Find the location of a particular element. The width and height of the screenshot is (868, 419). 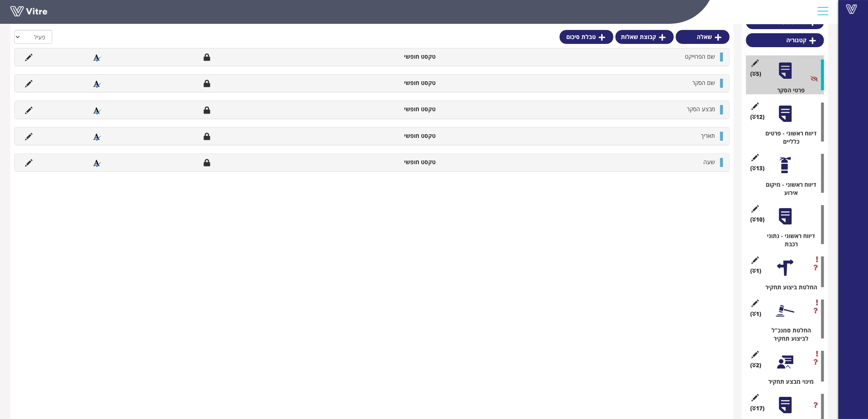

div: פרטי הסקר is located at coordinates (788, 90).